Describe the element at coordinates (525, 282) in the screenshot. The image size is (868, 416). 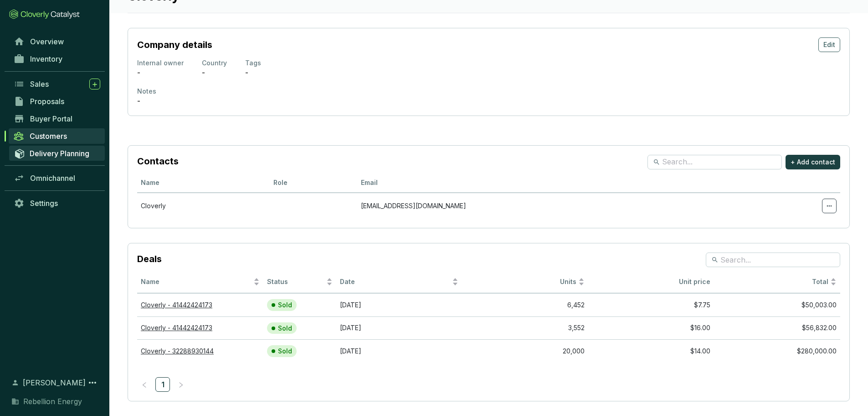
I see `th: Units` at that location.